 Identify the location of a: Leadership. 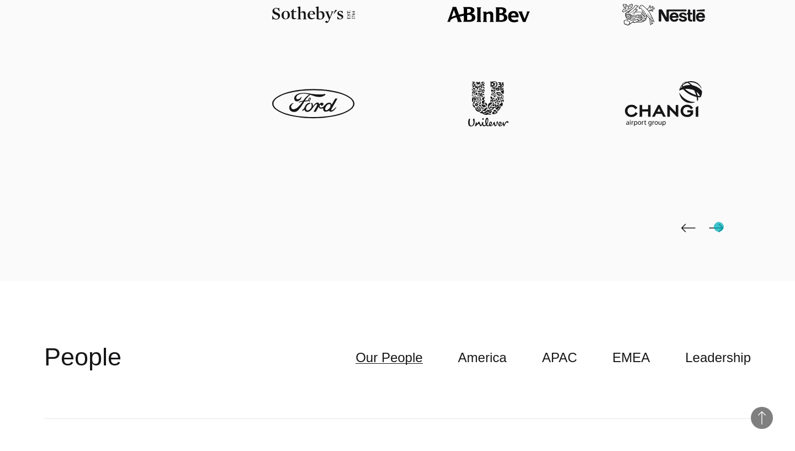
(718, 358).